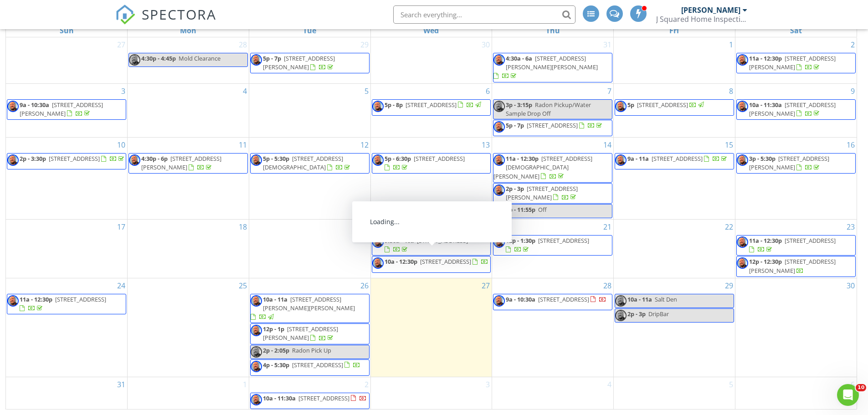 This screenshot has width=868, height=415. What do you see at coordinates (243, 285) in the screenshot?
I see `a: Go to August 25, 2025` at bounding box center [243, 285].